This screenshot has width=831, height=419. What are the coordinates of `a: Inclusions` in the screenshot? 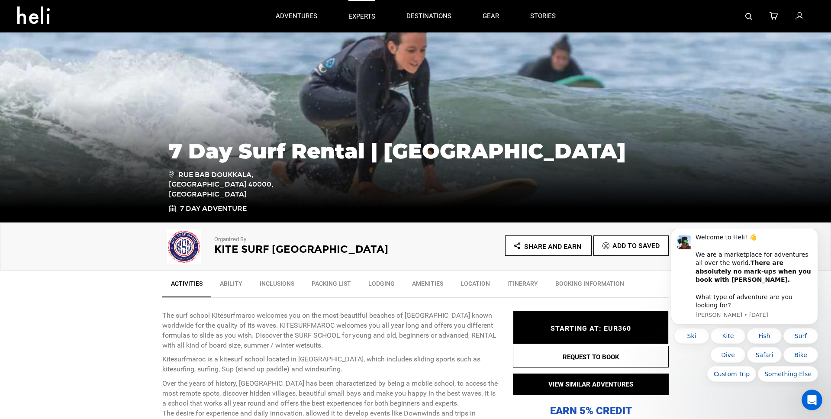 It's located at (277, 286).